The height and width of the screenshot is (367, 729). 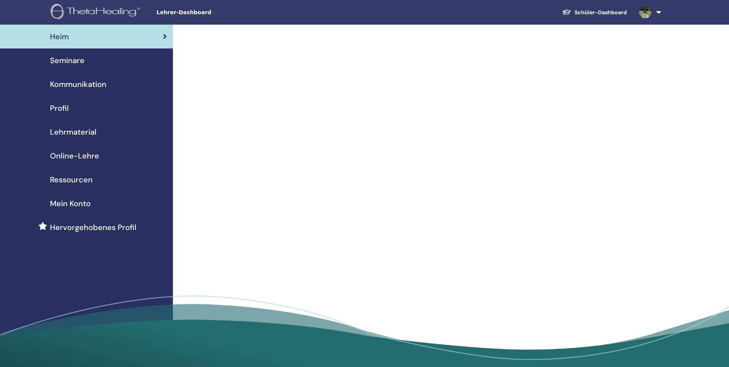 I want to click on span: Lehrmaterial, so click(x=73, y=132).